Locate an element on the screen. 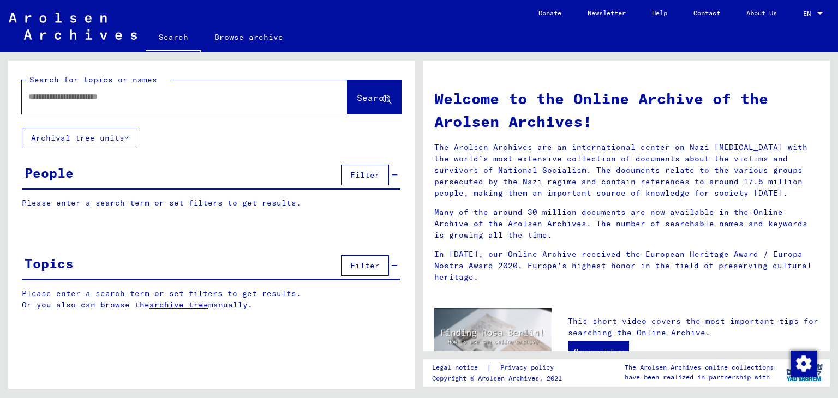  h1: Welcome to the Online Archive of the Arolsen Archives! is located at coordinates (626, 110).